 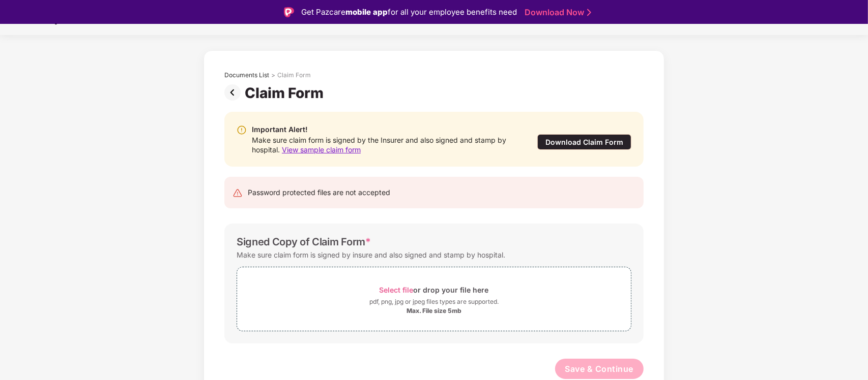 What do you see at coordinates (289, 12) in the screenshot?
I see `img: Logo` at bounding box center [289, 12].